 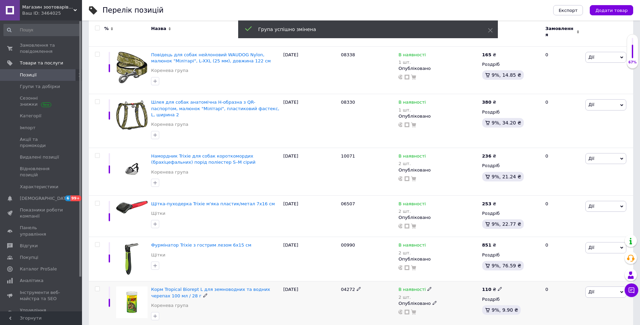 What do you see at coordinates (211, 58) in the screenshot?
I see `a: Повідець для собак нейлоновий WAUDOG Nylon, малюнок "Мілітарі", L-XXL (25 мм), довжина 122 см` at bounding box center [211, 58].